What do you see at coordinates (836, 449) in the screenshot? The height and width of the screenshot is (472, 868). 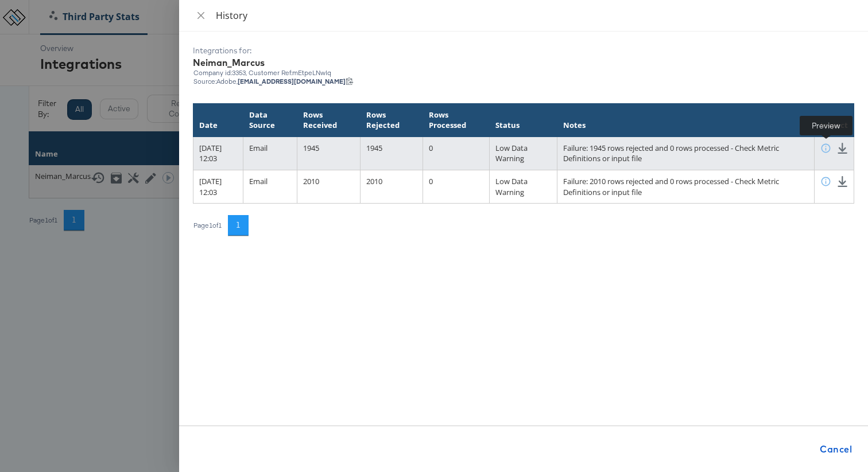 I see `button: Cancel` at bounding box center [836, 449].